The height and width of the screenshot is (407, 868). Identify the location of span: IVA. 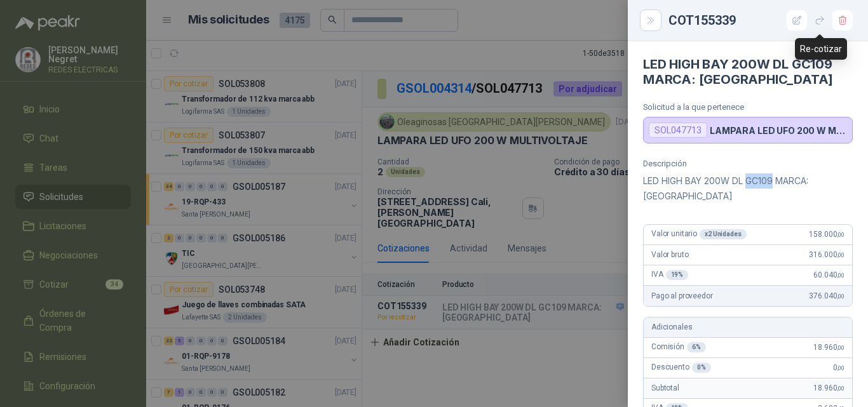
(670, 275).